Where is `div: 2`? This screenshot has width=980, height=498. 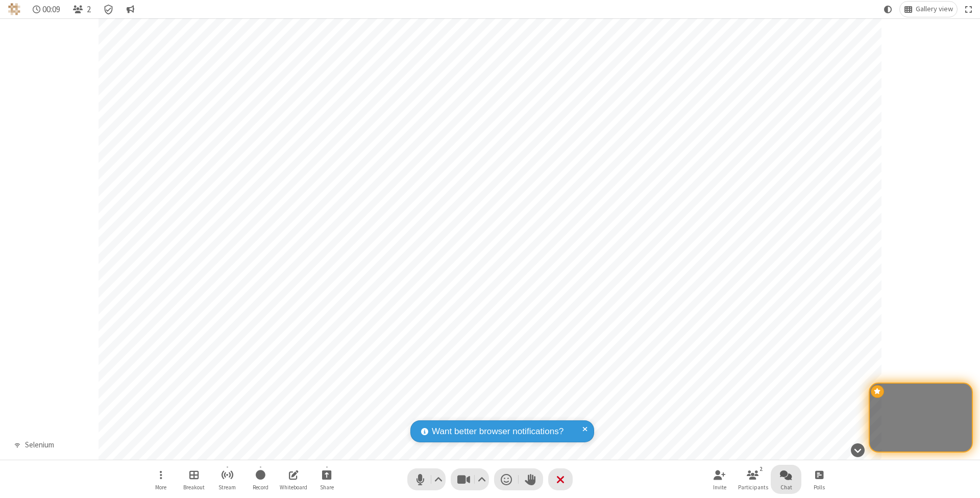
div: 2 is located at coordinates (761, 469).